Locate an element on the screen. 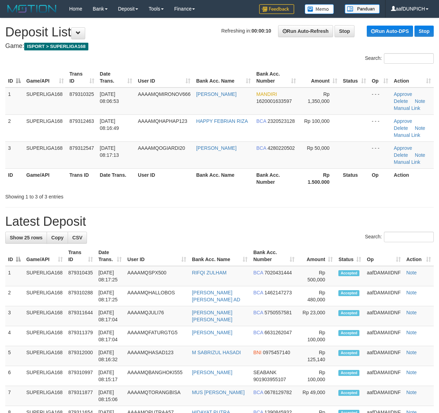 The height and width of the screenshot is (413, 439). a: M SABRIZUL HASADI is located at coordinates (216, 353).